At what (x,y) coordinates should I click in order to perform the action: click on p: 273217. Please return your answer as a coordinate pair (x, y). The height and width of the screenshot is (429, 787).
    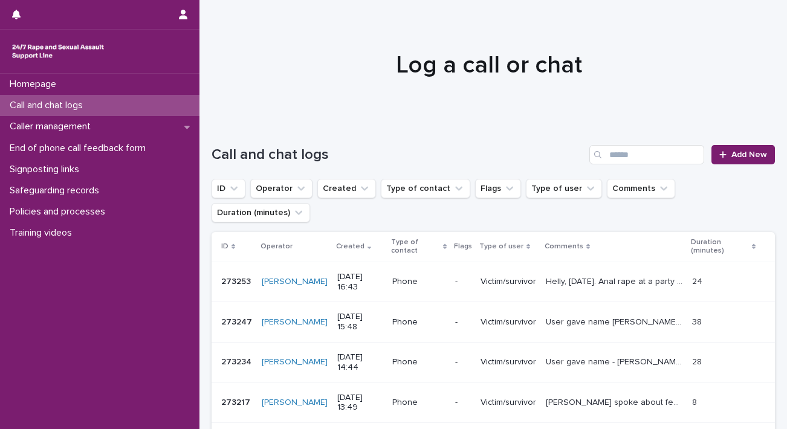
    Looking at the image, I should click on (237, 401).